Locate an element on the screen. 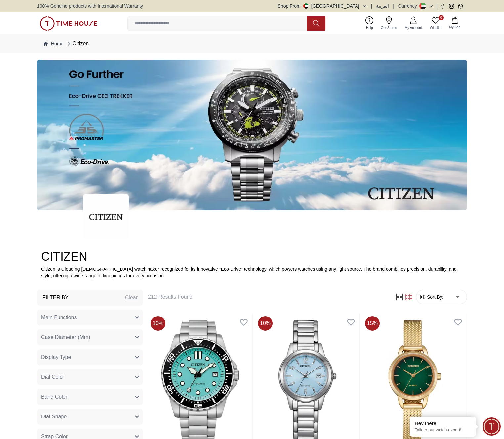 The width and height of the screenshot is (504, 439). nav: Breadcrumb is located at coordinates (252, 44).